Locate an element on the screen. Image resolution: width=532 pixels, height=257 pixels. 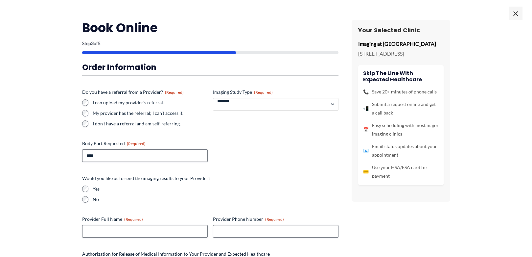
label: Provider Full Name is located at coordinates (145, 219).